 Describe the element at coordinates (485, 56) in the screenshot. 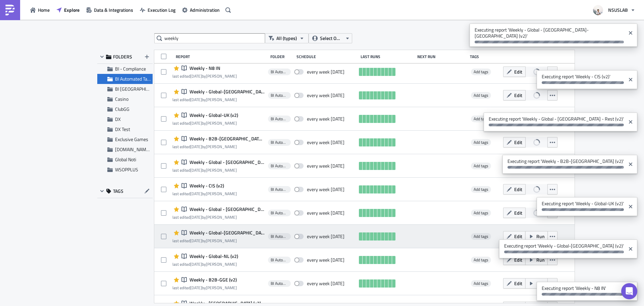

I see `div: Tags` at that location.